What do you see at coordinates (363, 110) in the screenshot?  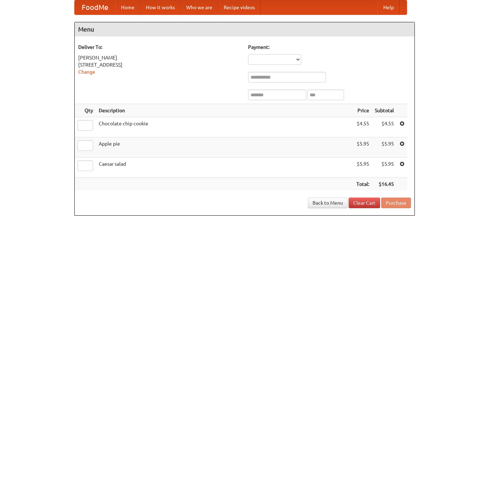 I see `th: Price` at bounding box center [363, 110].